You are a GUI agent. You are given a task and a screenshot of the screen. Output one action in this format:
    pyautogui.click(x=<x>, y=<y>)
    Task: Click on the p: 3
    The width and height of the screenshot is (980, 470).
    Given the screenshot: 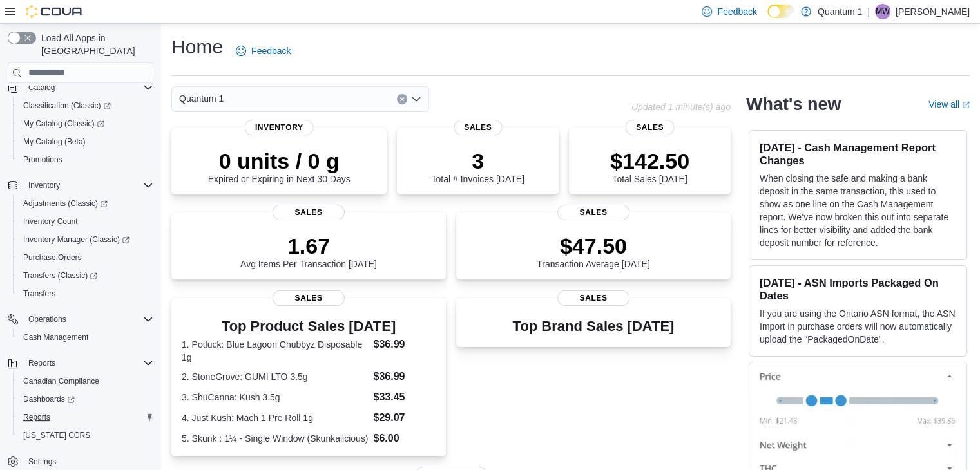 What is the action you would take?
    pyautogui.click(x=477, y=161)
    